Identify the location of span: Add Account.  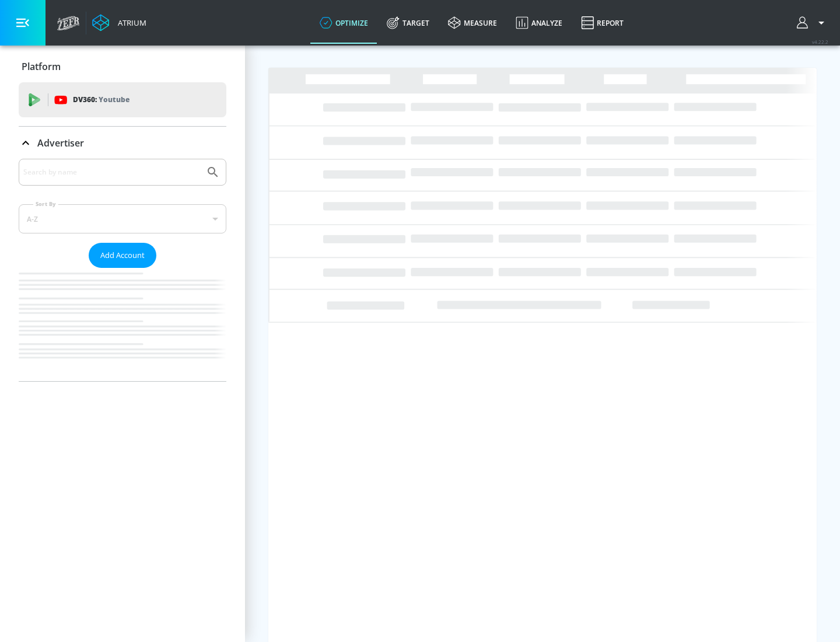
(123, 255).